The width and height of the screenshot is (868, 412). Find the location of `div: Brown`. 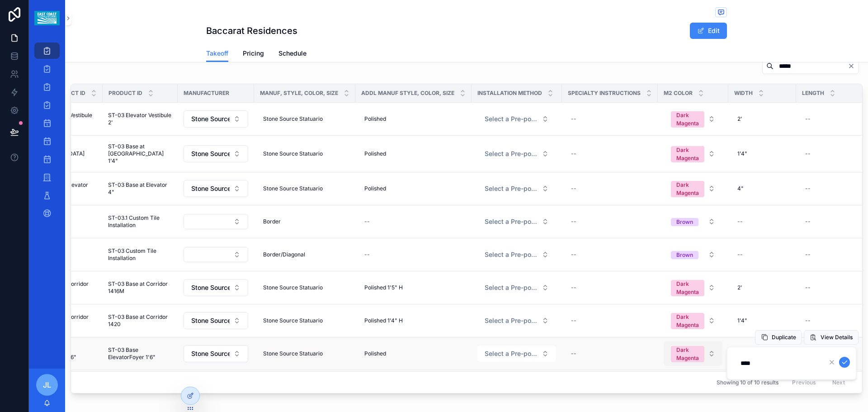

div: Brown is located at coordinates (684, 255).